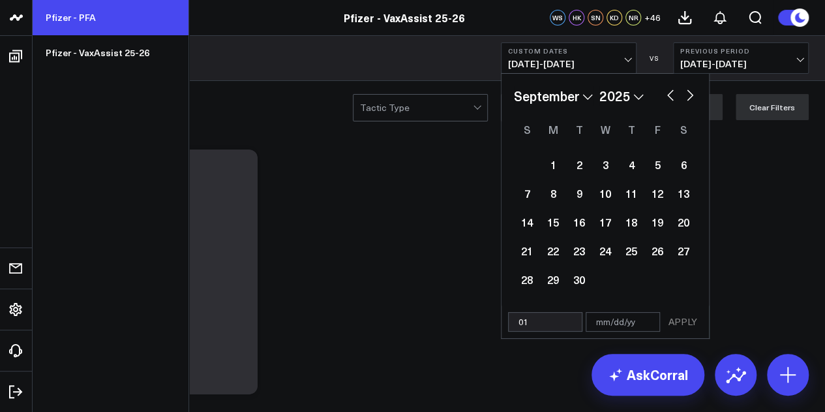 This screenshot has height=412, width=825. What do you see at coordinates (655, 58) in the screenshot?
I see `div: VS` at bounding box center [655, 58].